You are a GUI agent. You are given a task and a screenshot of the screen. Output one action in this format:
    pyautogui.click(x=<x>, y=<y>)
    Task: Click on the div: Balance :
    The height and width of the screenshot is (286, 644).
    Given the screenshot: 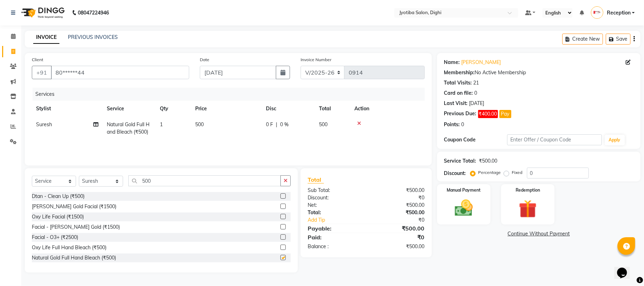 What is the action you would take?
    pyautogui.click(x=334, y=246)
    